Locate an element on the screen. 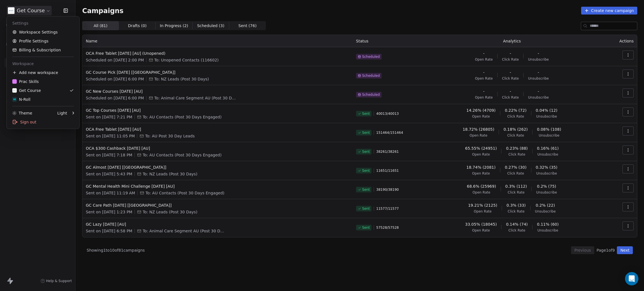 The width and height of the screenshot is (644, 291). img: gc-on-white.png is located at coordinates (14, 90).